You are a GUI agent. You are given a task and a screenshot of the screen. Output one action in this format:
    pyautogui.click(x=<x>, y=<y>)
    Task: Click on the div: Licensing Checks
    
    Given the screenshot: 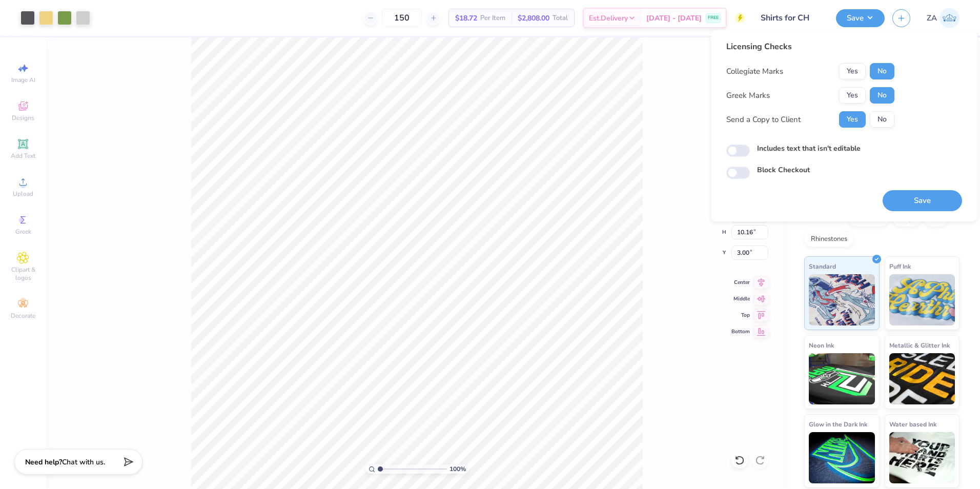 What is the action you would take?
    pyautogui.click(x=811, y=47)
    